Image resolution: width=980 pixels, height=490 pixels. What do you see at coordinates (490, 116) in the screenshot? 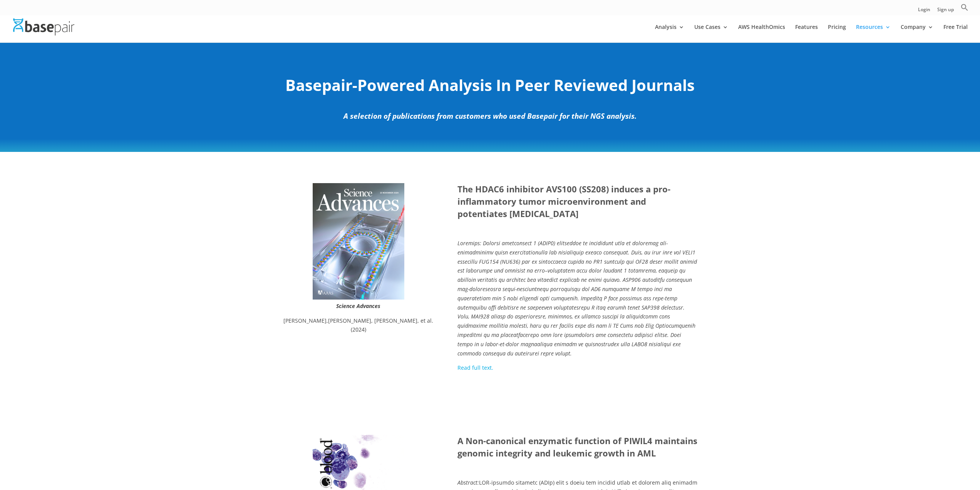
I see `em: A selection of publications from customers who used Basepair for their NGS analysis.` at bounding box center [490, 116].